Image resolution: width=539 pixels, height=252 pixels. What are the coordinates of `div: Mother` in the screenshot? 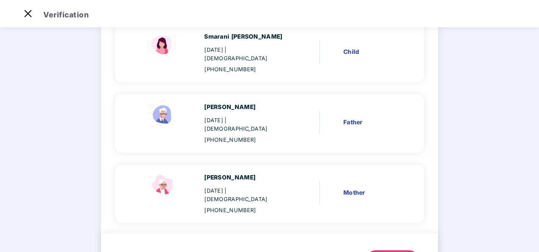 It's located at (371, 193).